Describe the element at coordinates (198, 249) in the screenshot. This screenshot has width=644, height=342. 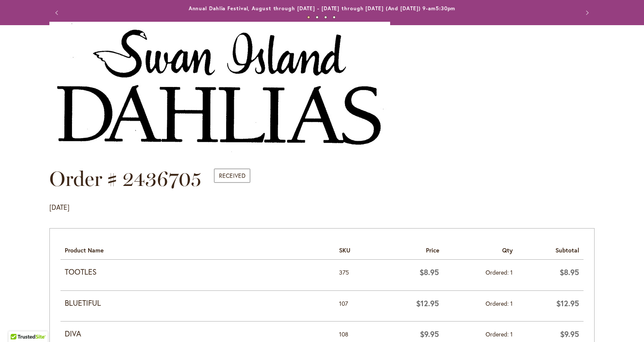
I see `th: Product Name` at that location.